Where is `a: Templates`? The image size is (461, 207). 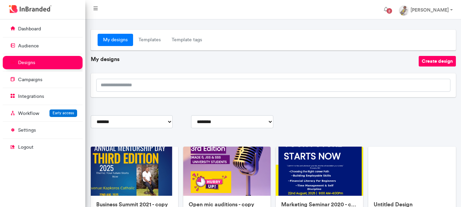
a: Templates is located at coordinates (149, 40).